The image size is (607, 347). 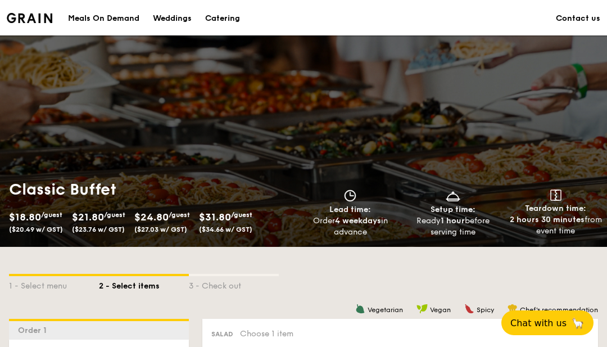 I want to click on strong: 2 hours 30 minutes, so click(x=547, y=218).